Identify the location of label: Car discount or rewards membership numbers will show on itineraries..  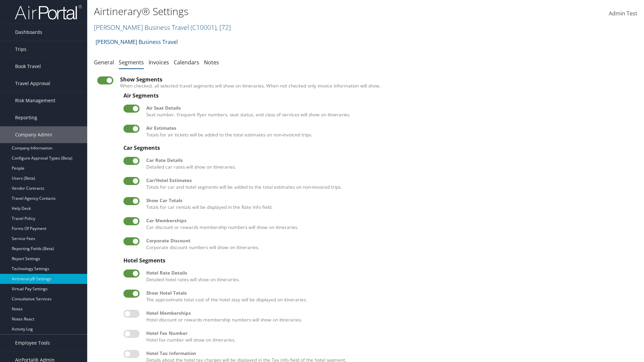
(388, 224).